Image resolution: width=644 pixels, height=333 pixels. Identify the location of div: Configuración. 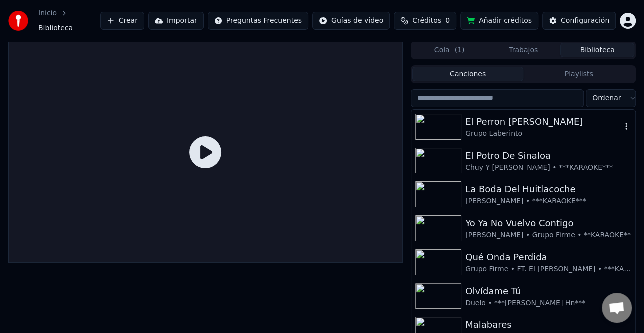
(585, 21).